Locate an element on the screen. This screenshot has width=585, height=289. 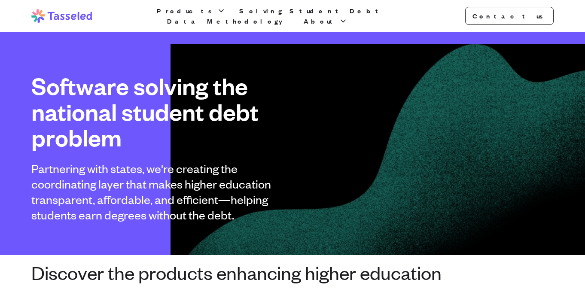
h2: Partnering with states, we're creating the coordinating layer that makes higher education transpa... is located at coordinates (155, 191).